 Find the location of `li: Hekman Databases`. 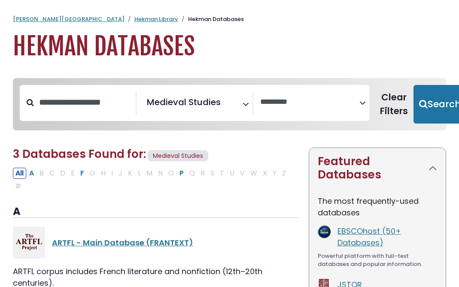

li: Hekman Databases is located at coordinates (211, 19).